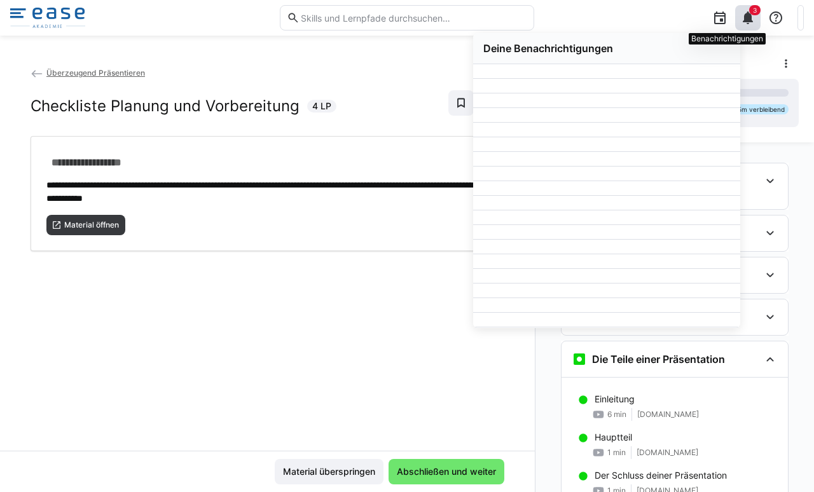  Describe the element at coordinates (755, 10) in the screenshot. I see `span: 3` at that location.